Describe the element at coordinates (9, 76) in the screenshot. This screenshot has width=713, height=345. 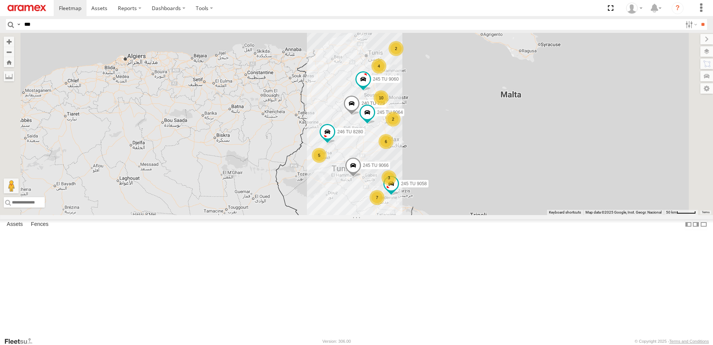
I see `label: Measure` at that location.